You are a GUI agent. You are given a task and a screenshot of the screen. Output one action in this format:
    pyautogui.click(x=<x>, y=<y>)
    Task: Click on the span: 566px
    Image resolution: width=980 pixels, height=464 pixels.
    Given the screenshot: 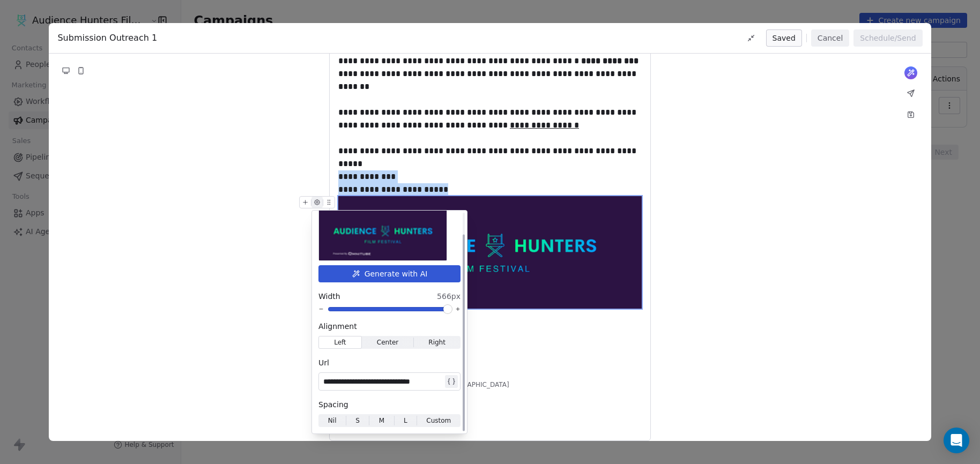 What is the action you would take?
    pyautogui.click(x=449, y=297)
    